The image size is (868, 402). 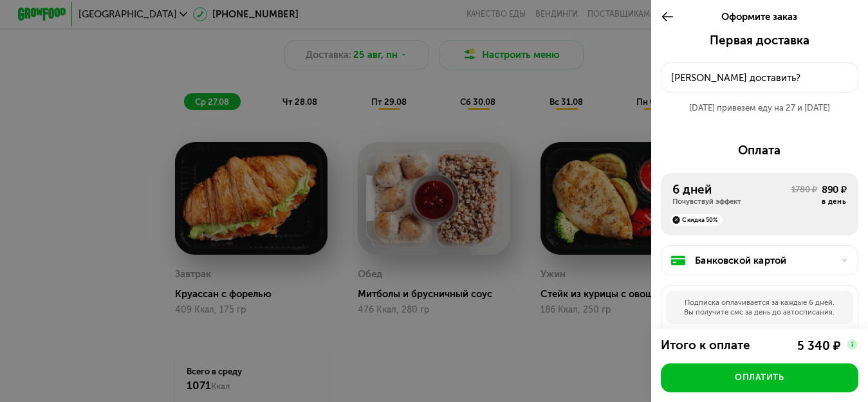 What do you see at coordinates (759, 151) in the screenshot?
I see `div: Оплата` at bounding box center [759, 151].